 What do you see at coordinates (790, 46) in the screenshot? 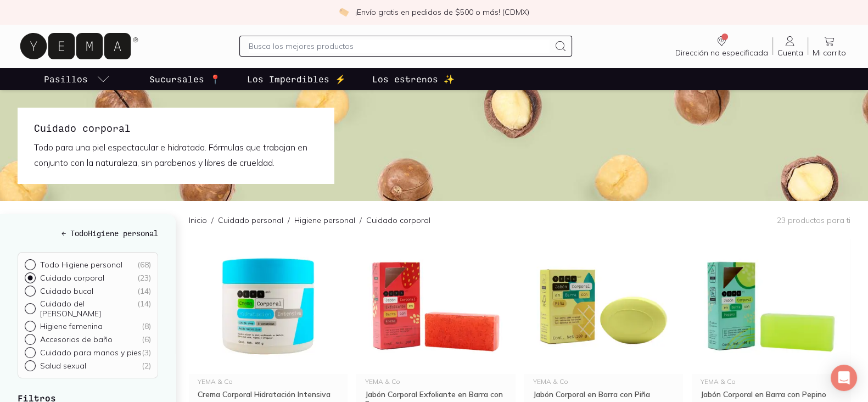
I see `a: Cuenta` at bounding box center [790, 46].